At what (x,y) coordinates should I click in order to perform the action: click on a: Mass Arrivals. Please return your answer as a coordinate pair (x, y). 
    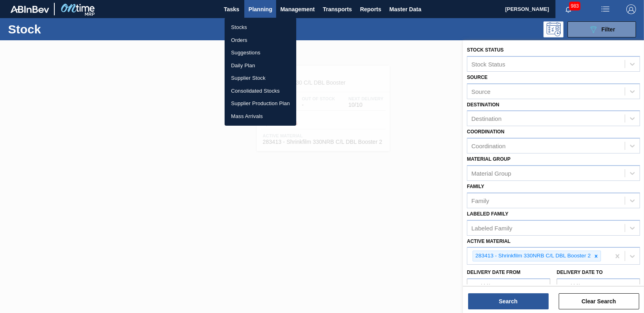
    Looking at the image, I should click on (261, 116).